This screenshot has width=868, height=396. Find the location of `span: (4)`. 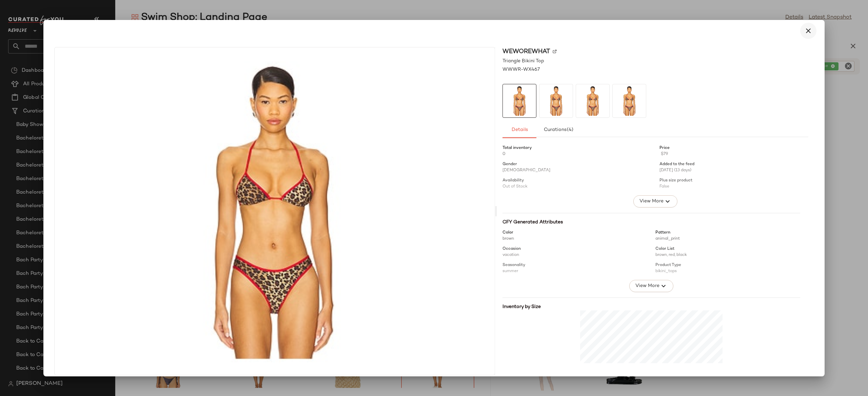

span: (4) is located at coordinates (570, 130).